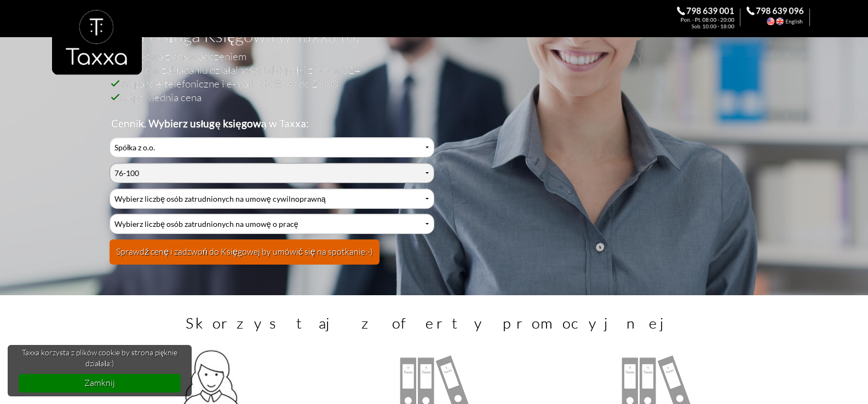 The width and height of the screenshot is (868, 404). I want to click on div: Call the Accountant. 798 639 096, so click(781, 17).